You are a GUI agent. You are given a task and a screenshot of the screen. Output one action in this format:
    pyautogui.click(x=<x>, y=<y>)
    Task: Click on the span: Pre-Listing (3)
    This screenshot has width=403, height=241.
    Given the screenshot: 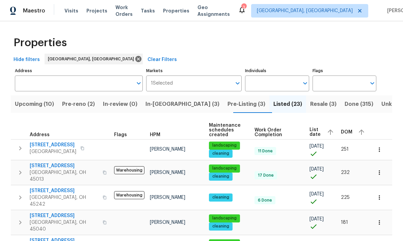 What is the action you would take?
    pyautogui.click(x=246, y=104)
    